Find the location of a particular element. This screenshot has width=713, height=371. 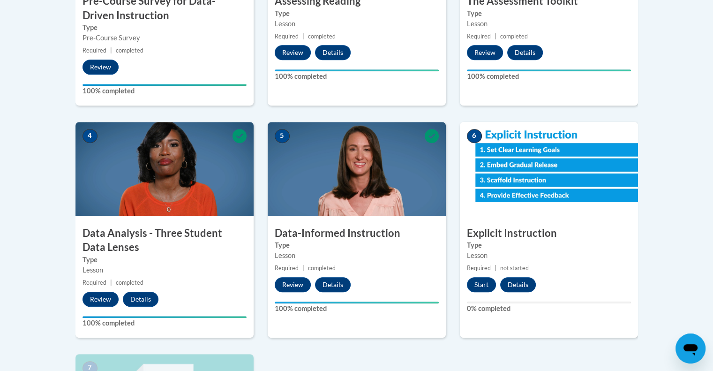

h3: Explicit Instruction is located at coordinates (549, 233).